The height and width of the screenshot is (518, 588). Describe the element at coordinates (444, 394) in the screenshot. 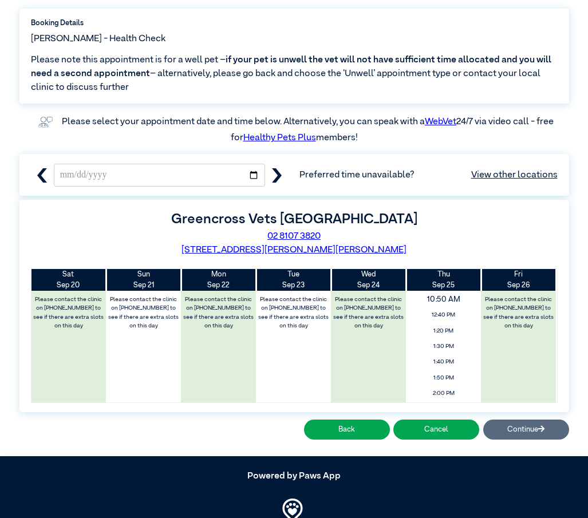

I see `span: 2:00 PM` at that location.